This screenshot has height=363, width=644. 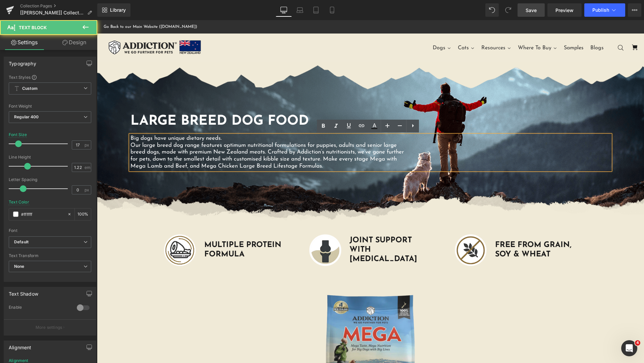 I want to click on span: Library, so click(x=118, y=10).